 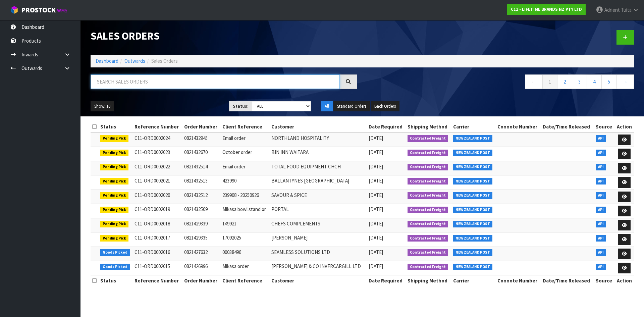 I want to click on td: 239908 - 20250926, so click(x=245, y=197).